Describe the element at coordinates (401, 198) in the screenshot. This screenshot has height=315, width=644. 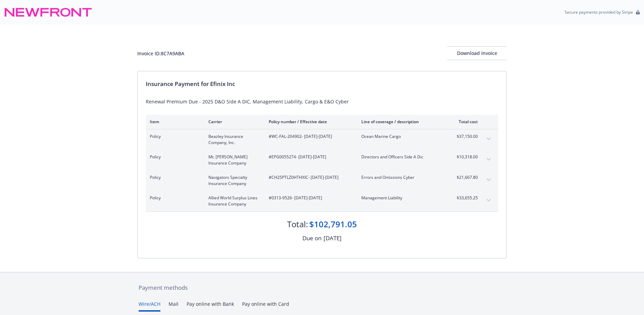
I see `span: Management Liability` at that location.